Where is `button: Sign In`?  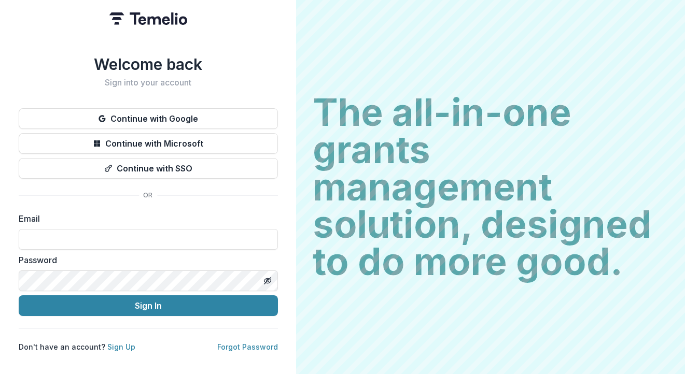 button: Sign In is located at coordinates (148, 306).